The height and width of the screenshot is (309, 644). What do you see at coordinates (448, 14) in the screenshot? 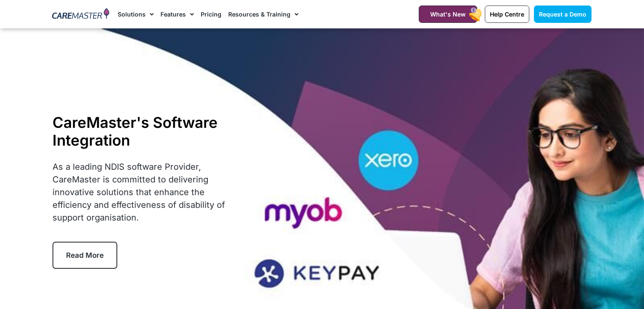
I see `span: What's New` at bounding box center [448, 14].